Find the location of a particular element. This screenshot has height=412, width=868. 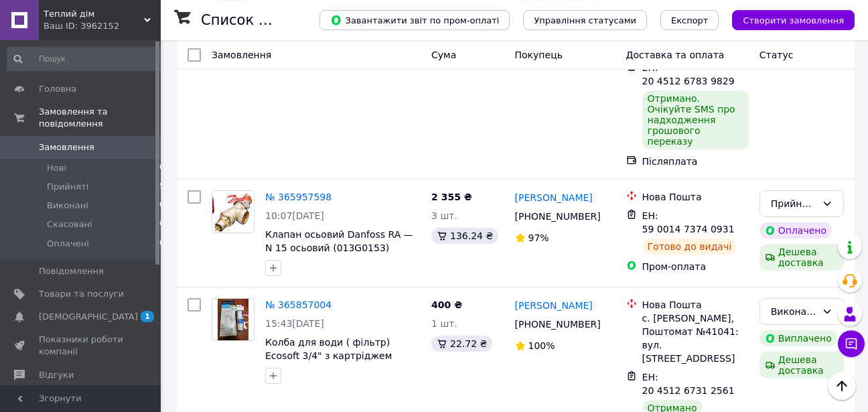

button: Наверх is located at coordinates (842, 386).